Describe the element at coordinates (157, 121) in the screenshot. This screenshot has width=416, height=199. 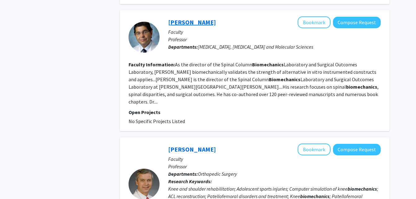
I see `span: No Specific Projects Listed` at that location.